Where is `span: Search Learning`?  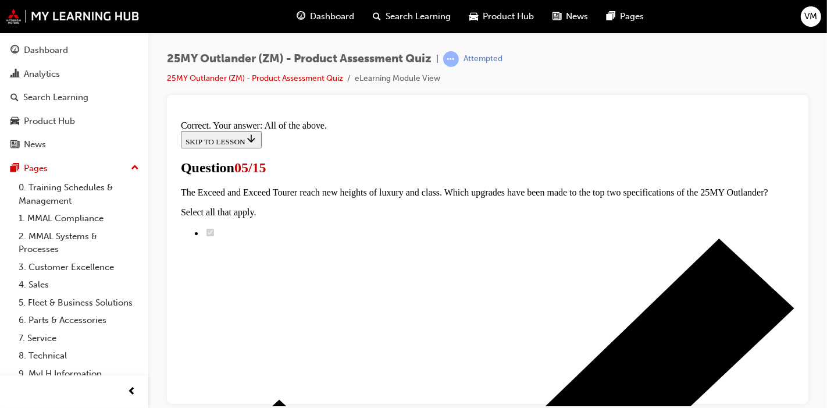 span: Search Learning is located at coordinates (418, 16).